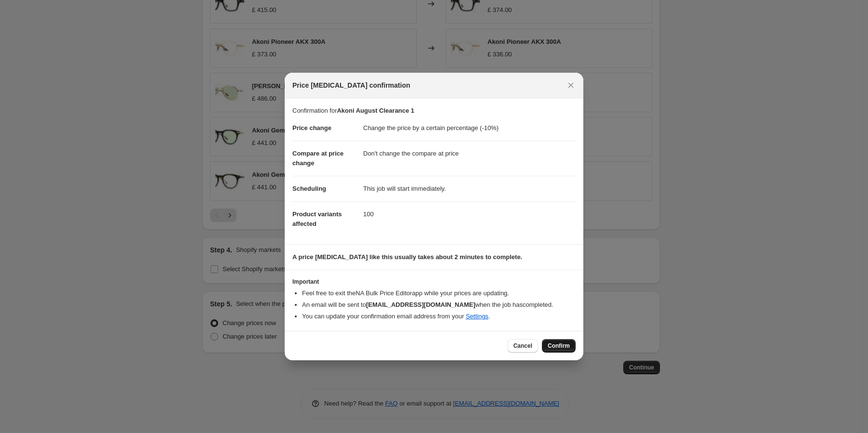 This screenshot has height=433, width=868. I want to click on dd: Don't change the compare at price, so click(469, 154).